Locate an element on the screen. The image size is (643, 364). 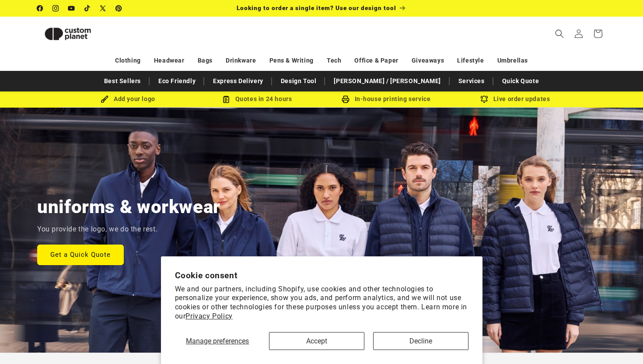
a: Tech is located at coordinates (334, 60).